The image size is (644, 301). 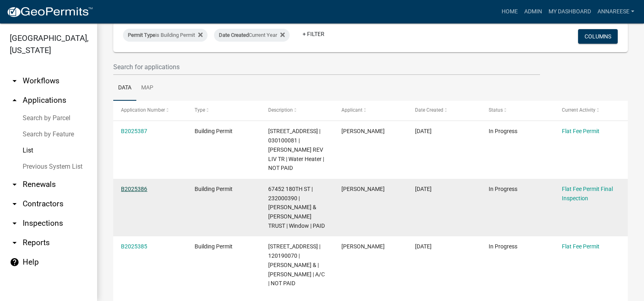 What do you see at coordinates (616, 12) in the screenshot?
I see `a: annareese` at bounding box center [616, 12].